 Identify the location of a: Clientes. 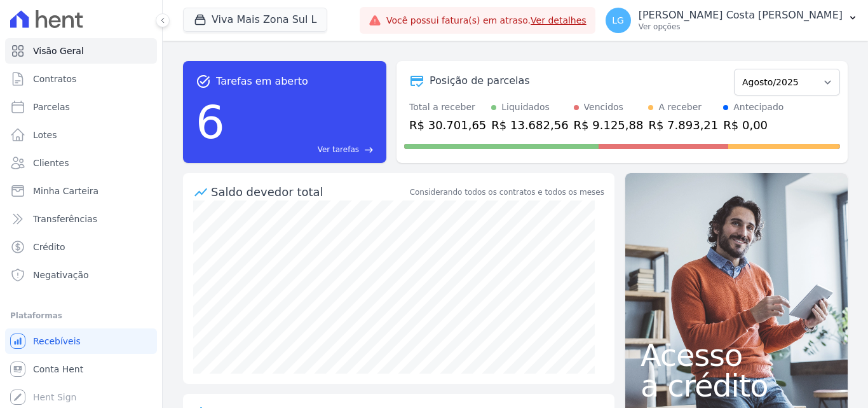
(81, 162).